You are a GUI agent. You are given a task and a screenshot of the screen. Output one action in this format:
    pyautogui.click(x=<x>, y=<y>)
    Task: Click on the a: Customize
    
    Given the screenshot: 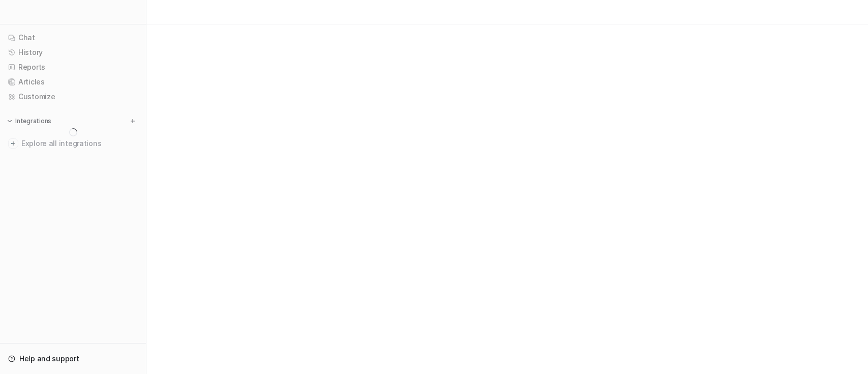 What is the action you would take?
    pyautogui.click(x=73, y=97)
    